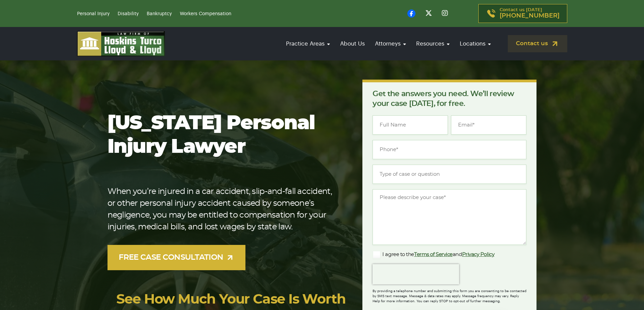 Image resolution: width=644 pixels, height=310 pixels. What do you see at coordinates (432, 43) in the screenshot?
I see `a: Resources` at bounding box center [432, 43].